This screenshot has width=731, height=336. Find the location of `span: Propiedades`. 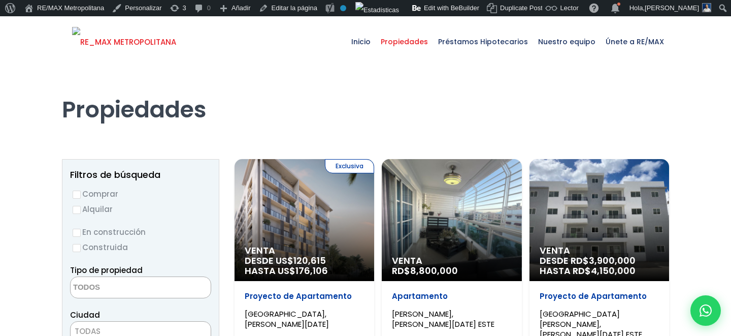

span: Propiedades is located at coordinates (404, 42).